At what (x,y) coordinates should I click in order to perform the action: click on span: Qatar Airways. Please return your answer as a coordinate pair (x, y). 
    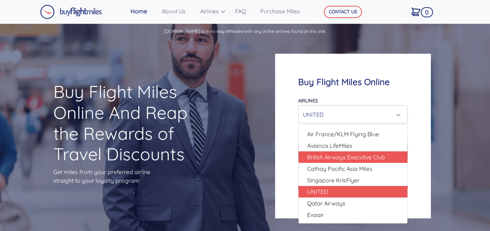
    Looking at the image, I should click on (326, 203).